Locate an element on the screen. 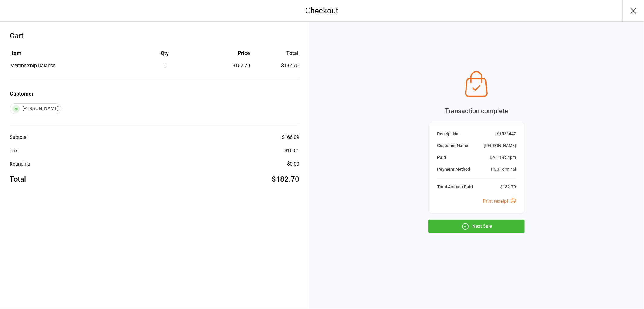  th: Qty is located at coordinates (165, 55).